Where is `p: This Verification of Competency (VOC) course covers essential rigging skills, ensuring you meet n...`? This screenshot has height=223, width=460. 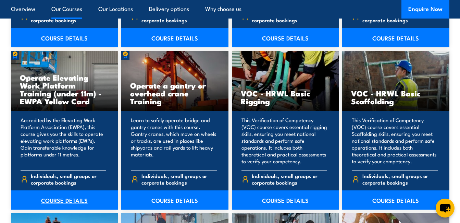 p: This Verification of Competency (VOC) course covers essential rigging skills, ensuring you meet n... is located at coordinates (284, 140).